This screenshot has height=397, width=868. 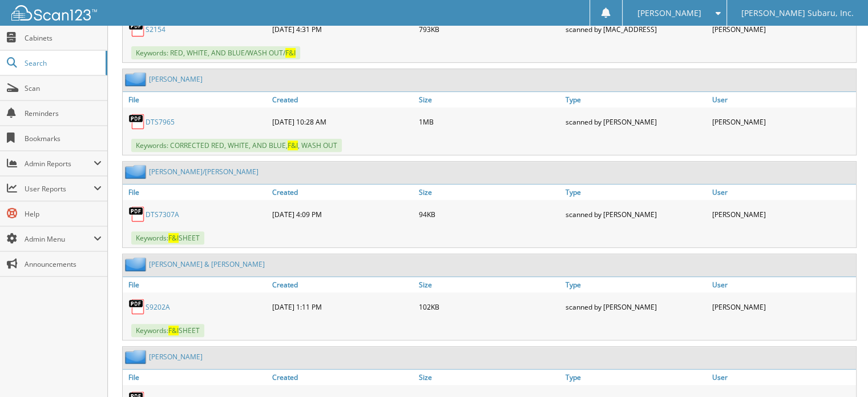 What do you see at coordinates (59, 163) in the screenshot?
I see `span: Admin Reports` at bounding box center [59, 163].